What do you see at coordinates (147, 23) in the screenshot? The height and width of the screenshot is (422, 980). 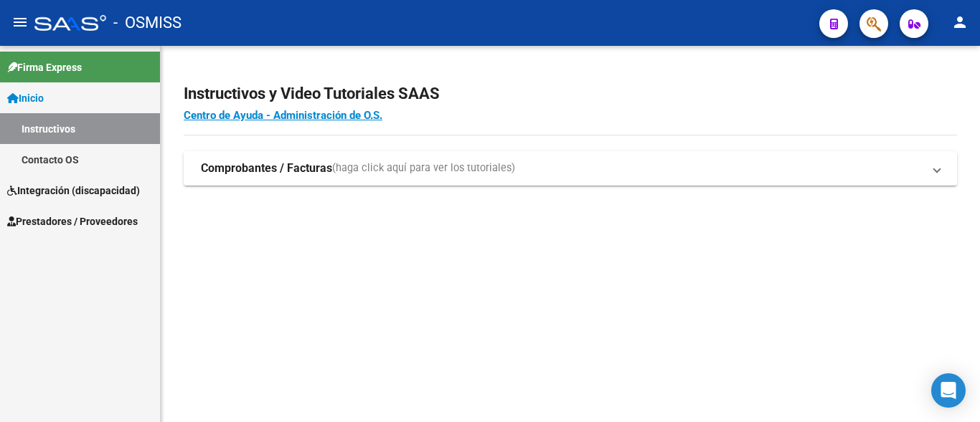 I see `span: - OSMISS` at bounding box center [147, 23].